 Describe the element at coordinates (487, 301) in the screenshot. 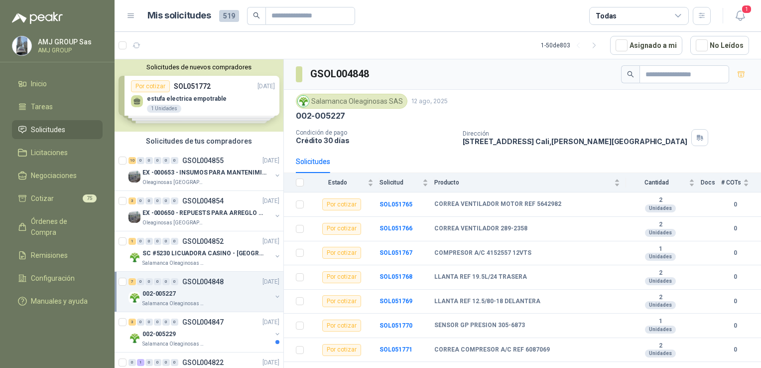

I see `b: LLANTA REF 12.5/80-18 DELANTERA` at that location.